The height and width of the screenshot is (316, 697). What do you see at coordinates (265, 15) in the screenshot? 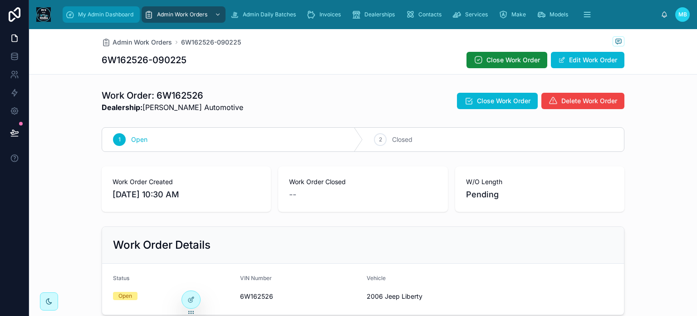
I see `a: Admin Daily Batches` at bounding box center [265, 15].